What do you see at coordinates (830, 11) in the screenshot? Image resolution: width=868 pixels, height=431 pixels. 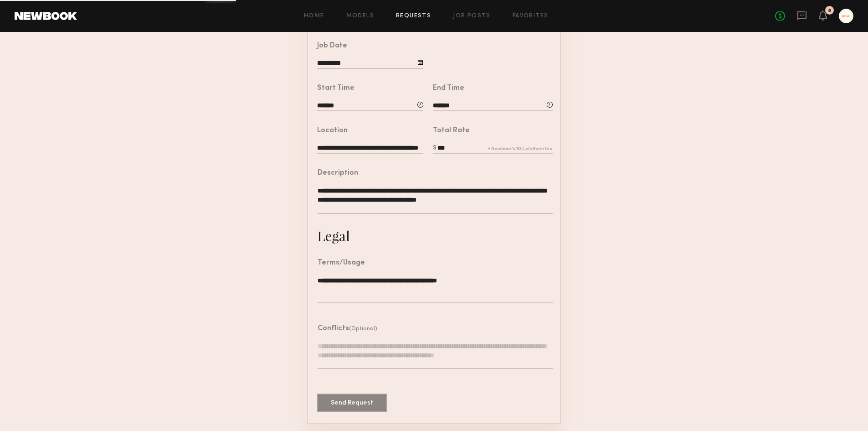 I see `div: 8` at bounding box center [830, 11].